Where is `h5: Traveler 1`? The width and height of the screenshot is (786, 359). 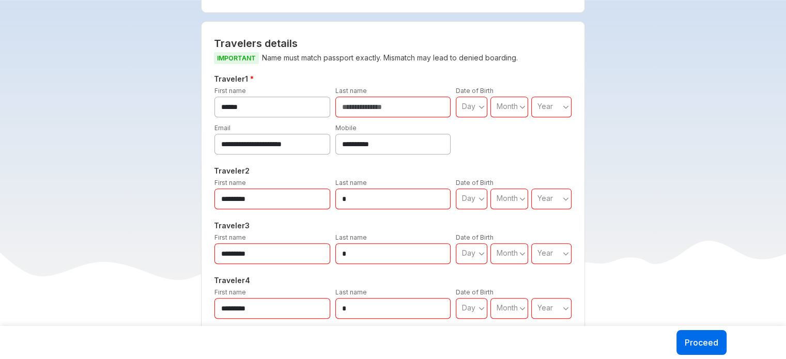 h5: Traveler 1 is located at coordinates (393, 79).